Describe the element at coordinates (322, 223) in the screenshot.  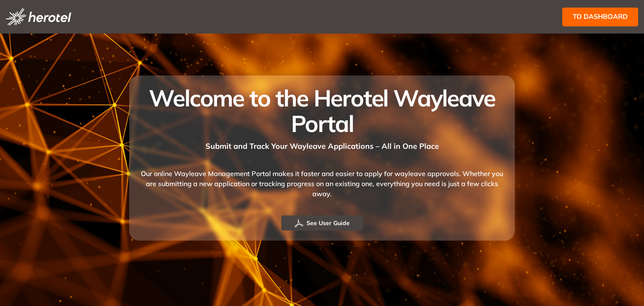
I see `a: See User Guide` at that location.